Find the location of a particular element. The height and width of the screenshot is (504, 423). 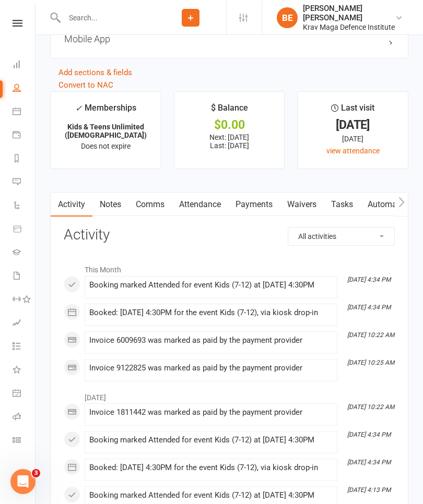

a: Automations is located at coordinates (391, 204).